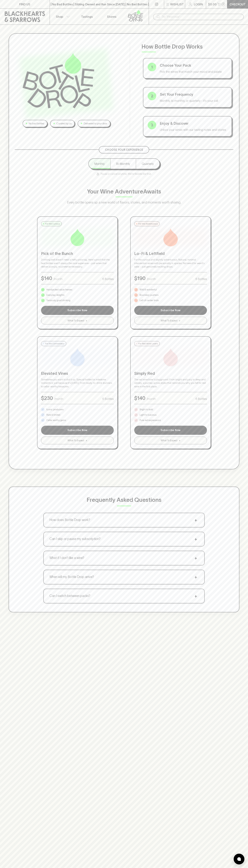 The height and width of the screenshot is (868, 248). Describe the element at coordinates (124, 558) in the screenshot. I see `button: What if I don't like a wine?+` at that location.